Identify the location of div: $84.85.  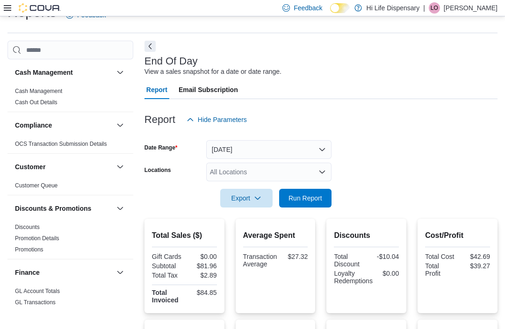
(201, 293).